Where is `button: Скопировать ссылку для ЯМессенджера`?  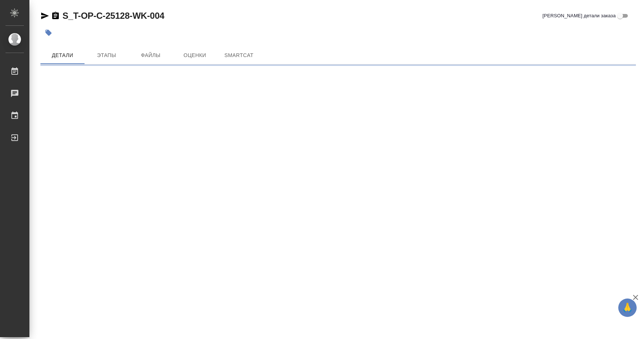 button: Скопировать ссылку для ЯМессенджера is located at coordinates (45, 16).